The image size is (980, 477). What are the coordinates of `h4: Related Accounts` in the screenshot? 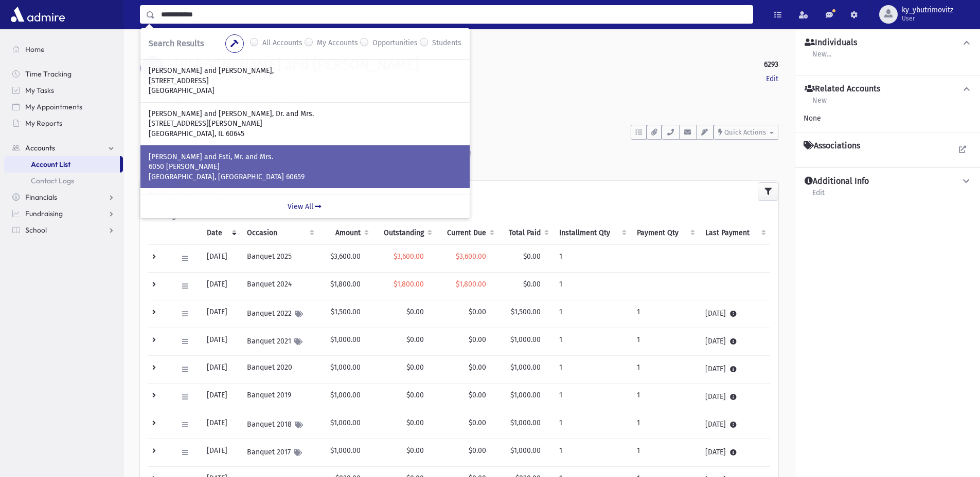 It's located at (842, 89).